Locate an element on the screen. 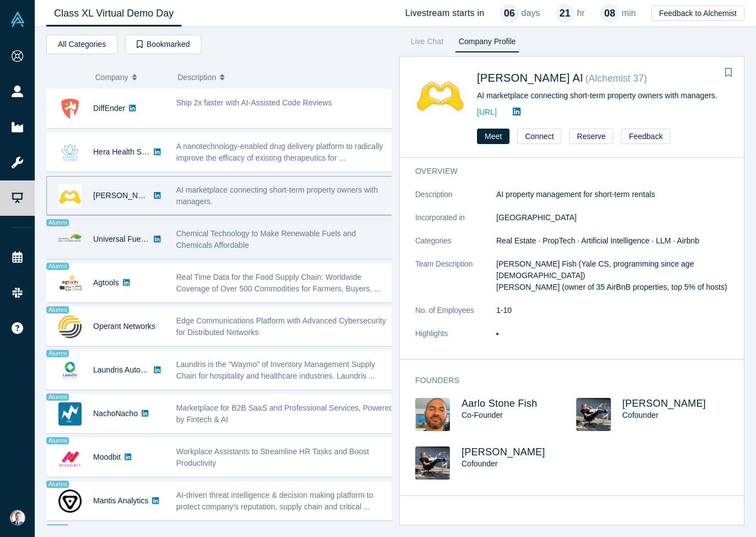 The width and height of the screenshot is (756, 537). button: Connect is located at coordinates (540, 136).